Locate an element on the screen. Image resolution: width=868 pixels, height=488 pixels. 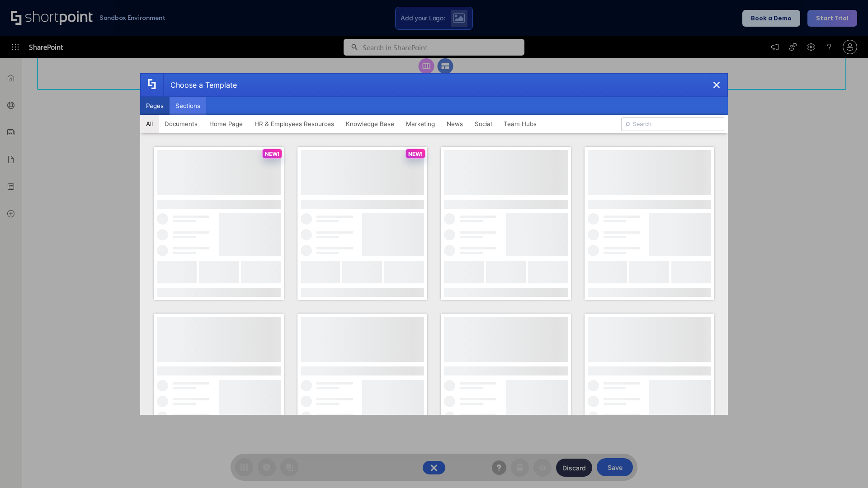
button: Sections is located at coordinates (188, 106).